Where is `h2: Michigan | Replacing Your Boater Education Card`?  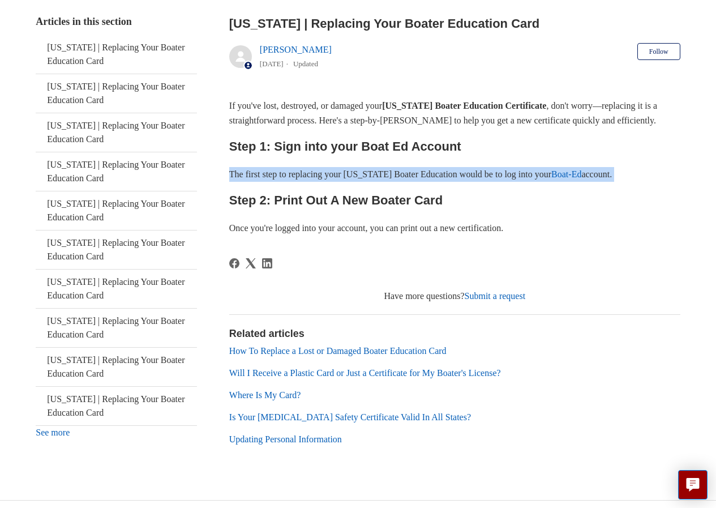
h2: Michigan | Replacing Your Boater Education Card is located at coordinates (455, 23).